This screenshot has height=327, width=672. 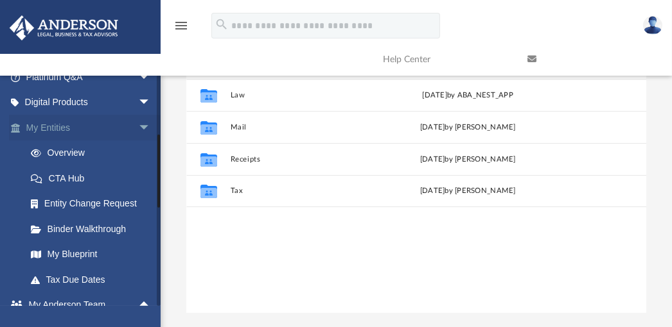 What do you see at coordinates (64, 28) in the screenshot?
I see `img: Anderson Advisors Platinum Portal` at bounding box center [64, 28].